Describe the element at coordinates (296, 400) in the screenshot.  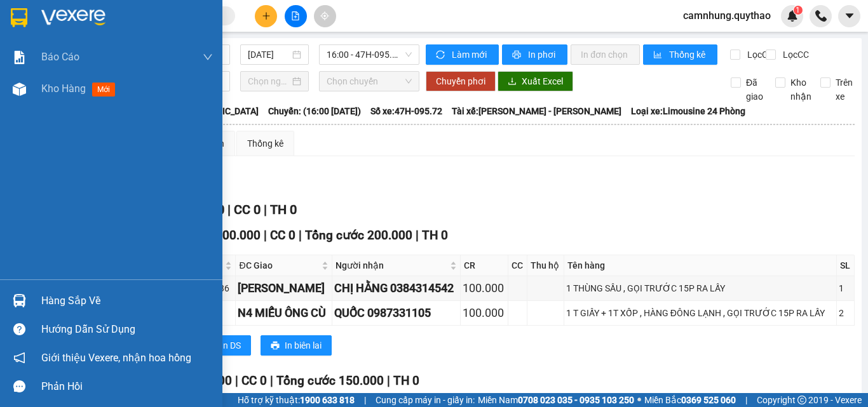
I see `span: Hỗ trợ kỹ thuật:` at that location.